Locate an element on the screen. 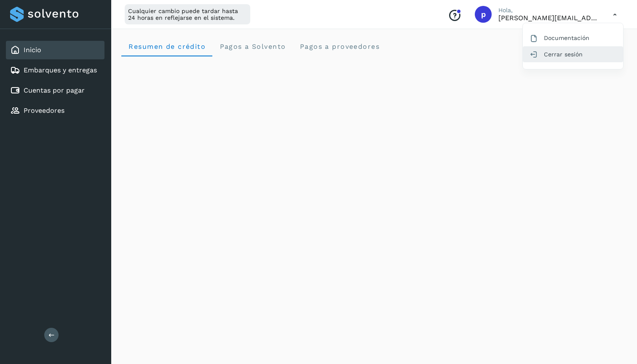 The height and width of the screenshot is (364, 637). div: Embarques y entregas is located at coordinates (55, 70).